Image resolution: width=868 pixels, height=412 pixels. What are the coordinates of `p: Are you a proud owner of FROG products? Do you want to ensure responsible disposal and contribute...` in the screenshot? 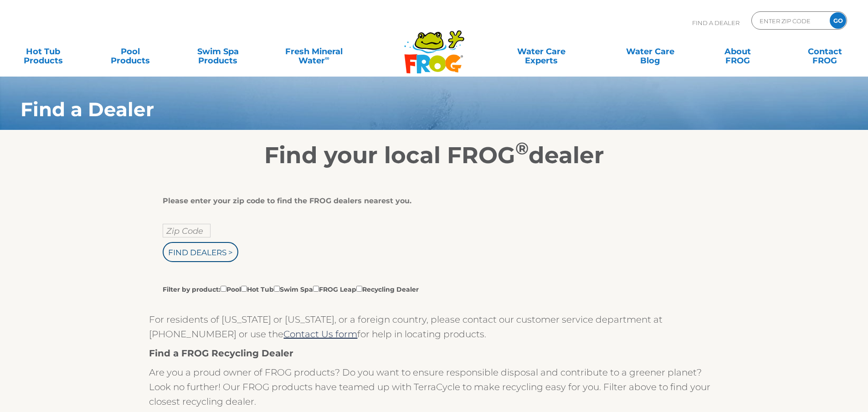 It's located at (434, 387).